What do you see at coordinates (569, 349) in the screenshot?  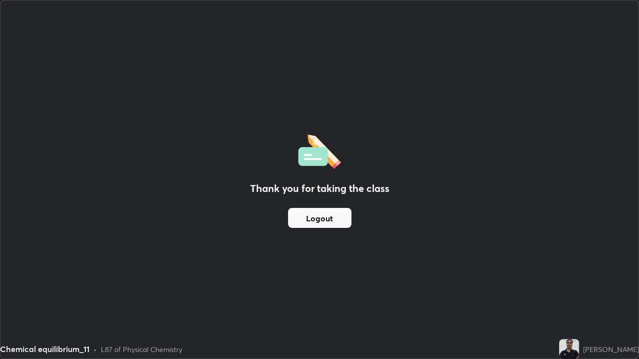 I see `img: 2746b4ae3dd242b0847139de884b18c5.jpg` at bounding box center [569, 349].